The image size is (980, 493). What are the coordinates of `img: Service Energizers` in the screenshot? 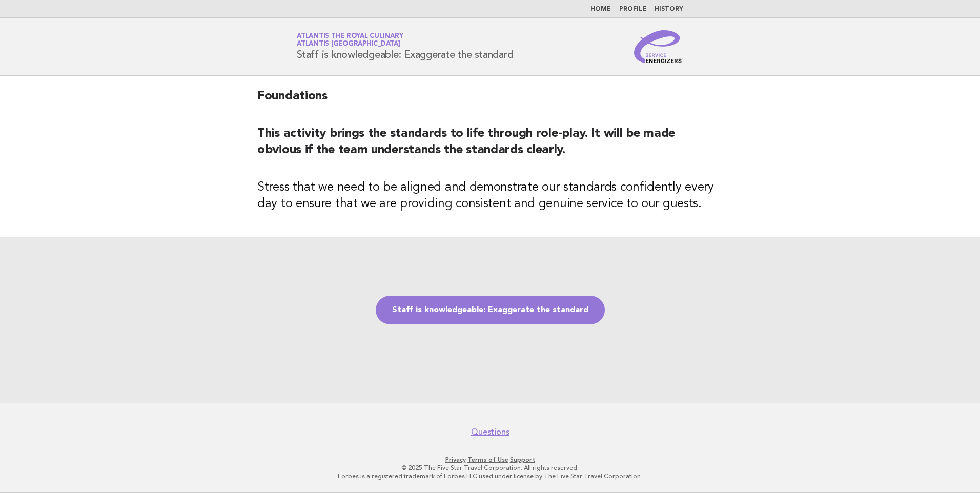 It's located at (659, 46).